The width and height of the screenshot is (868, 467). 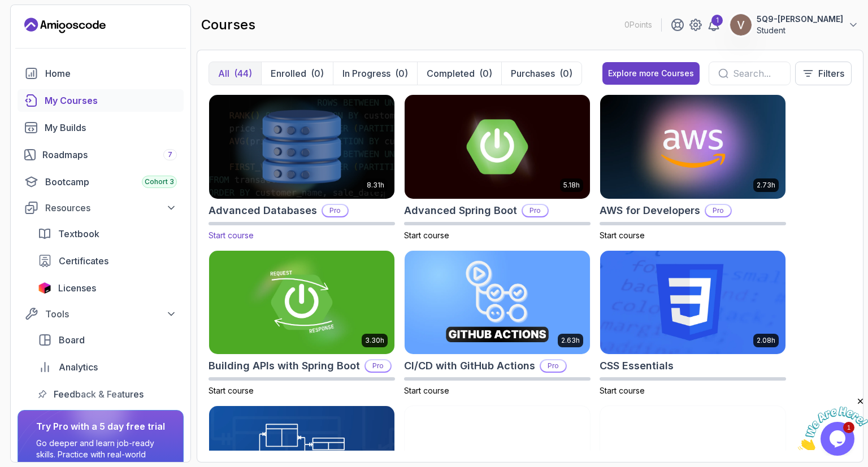 What do you see at coordinates (110, 155) in the screenshot?
I see `div: Roadmaps` at bounding box center [110, 155].